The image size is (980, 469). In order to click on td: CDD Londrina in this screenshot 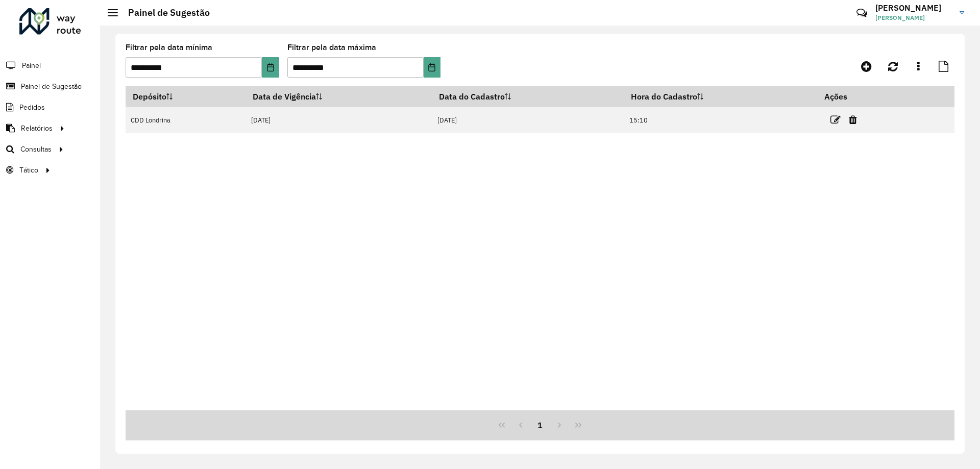, I will do `click(185, 120)`.